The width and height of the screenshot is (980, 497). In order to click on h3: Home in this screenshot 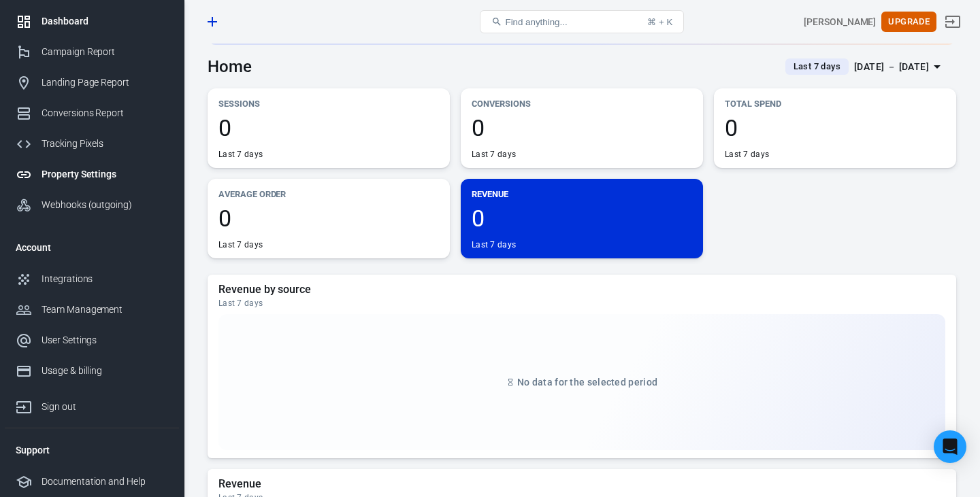, I will do `click(229, 67)`.